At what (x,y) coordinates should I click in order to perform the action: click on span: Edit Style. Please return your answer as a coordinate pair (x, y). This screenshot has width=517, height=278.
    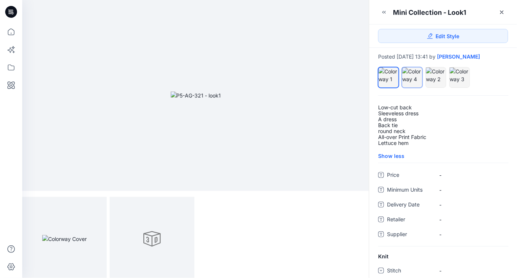
    Looking at the image, I should click on (448, 36).